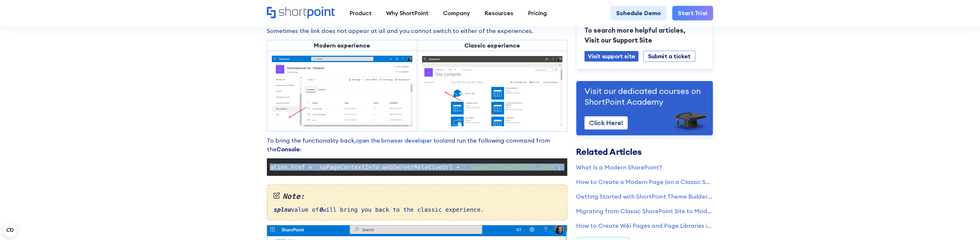 This screenshot has width=980, height=240. I want to click on a: Product, so click(360, 13).